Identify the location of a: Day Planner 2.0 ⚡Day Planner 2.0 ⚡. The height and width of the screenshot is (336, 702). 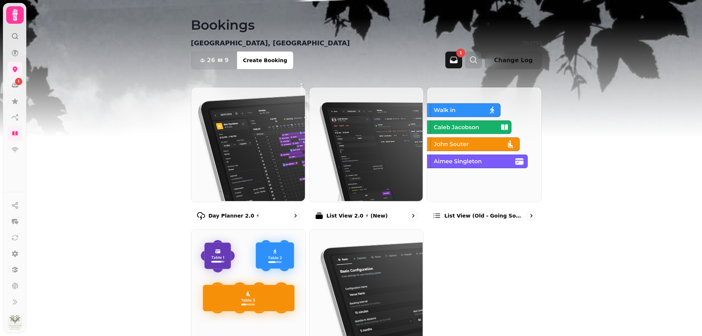
(248, 156).